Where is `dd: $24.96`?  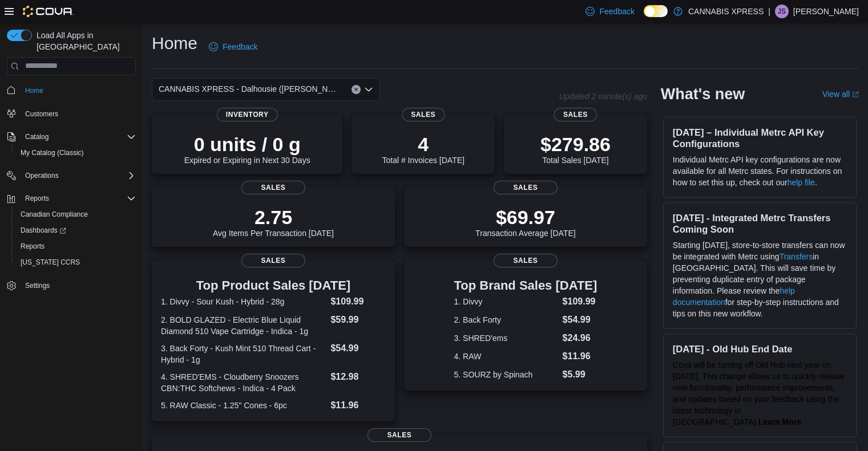 dd: $24.96 is located at coordinates (580, 338).